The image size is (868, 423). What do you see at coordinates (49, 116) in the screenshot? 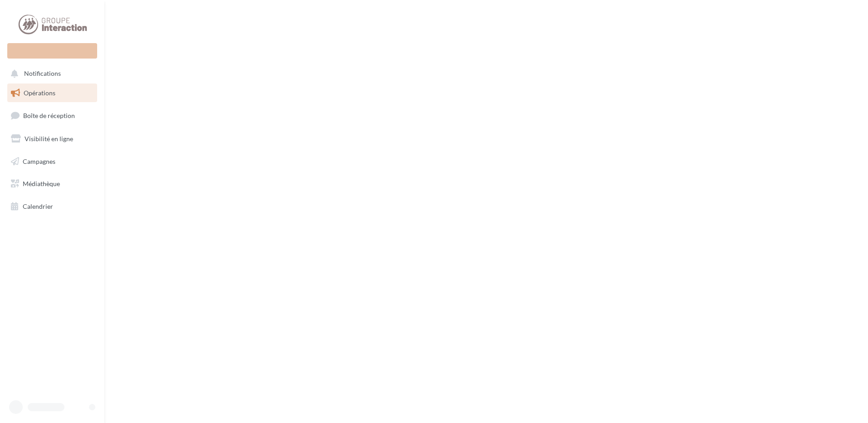
I see `span: Boîte de réception` at bounding box center [49, 116].